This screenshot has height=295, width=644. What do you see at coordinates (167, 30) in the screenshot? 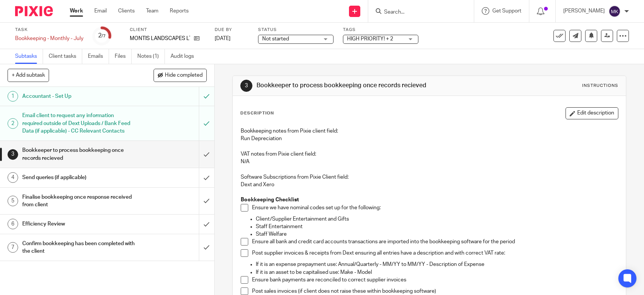
I see `label: Client` at bounding box center [167, 30].